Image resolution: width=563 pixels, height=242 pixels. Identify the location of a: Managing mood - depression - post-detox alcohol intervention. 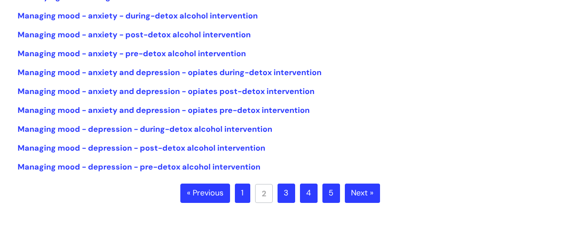
(141, 148).